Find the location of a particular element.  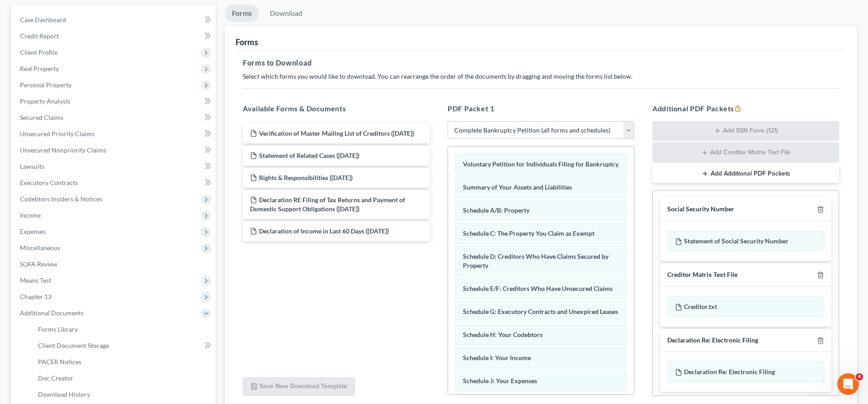

span: Credit Report is located at coordinates (39, 36).